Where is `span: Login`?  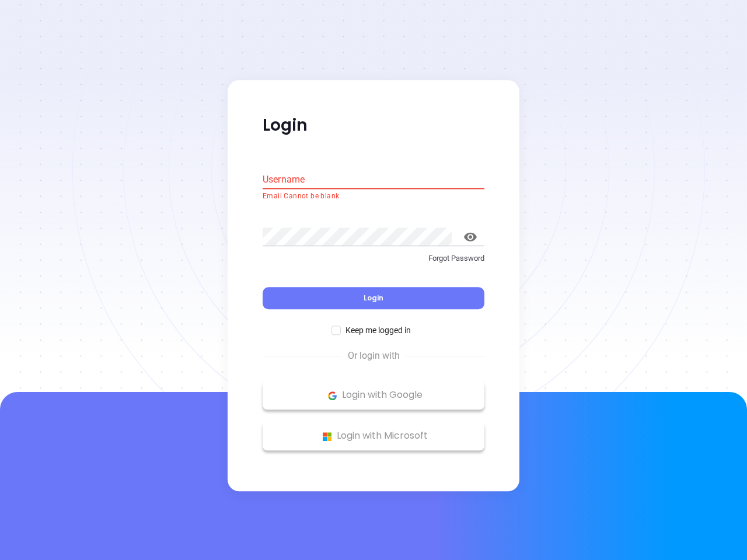 span: Login is located at coordinates (374, 298).